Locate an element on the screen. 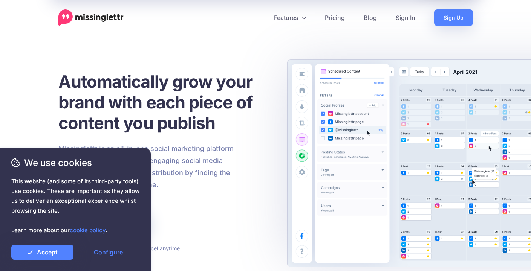 This screenshot has height=271, width=531. p: Missinglettr is an all-in-one social marketing platform that turns your content into engaging soc... is located at coordinates (146, 167).